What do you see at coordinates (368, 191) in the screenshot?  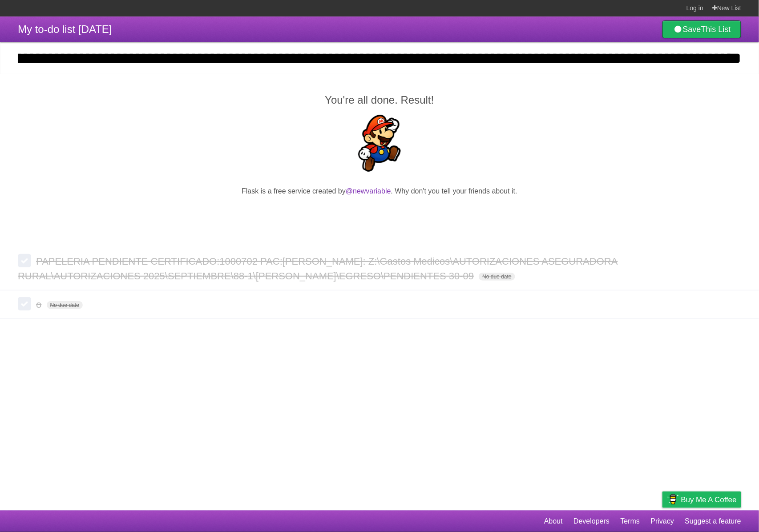 I see `a: @newvariable` at bounding box center [368, 191].